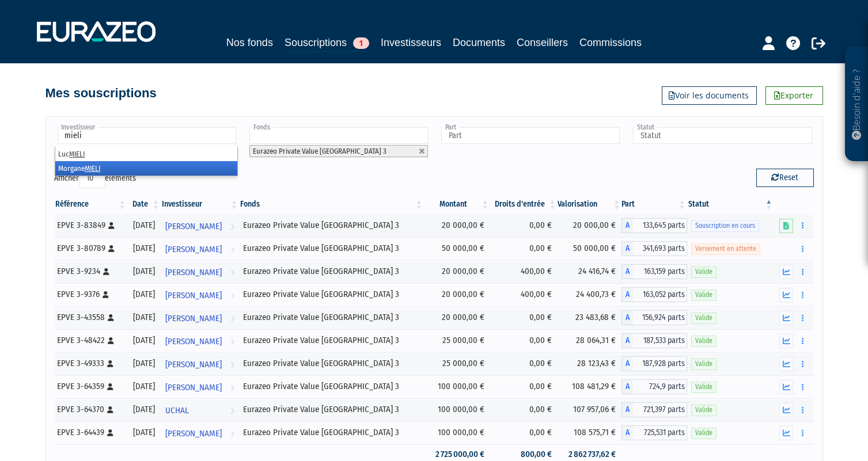 Image resolution: width=868 pixels, height=461 pixels. Describe the element at coordinates (589, 410) in the screenshot. I see `td: 107 957,06 €` at that location.